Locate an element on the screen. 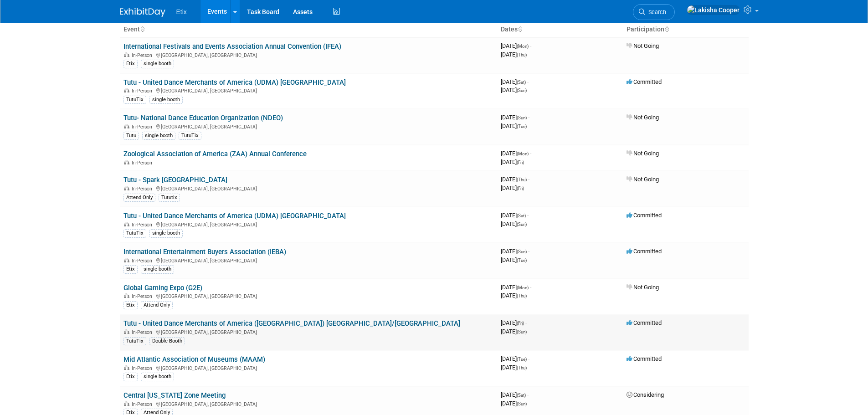 This screenshot has width=868, height=415. a: Global Gaming Expo (G2E) is located at coordinates (163, 288).